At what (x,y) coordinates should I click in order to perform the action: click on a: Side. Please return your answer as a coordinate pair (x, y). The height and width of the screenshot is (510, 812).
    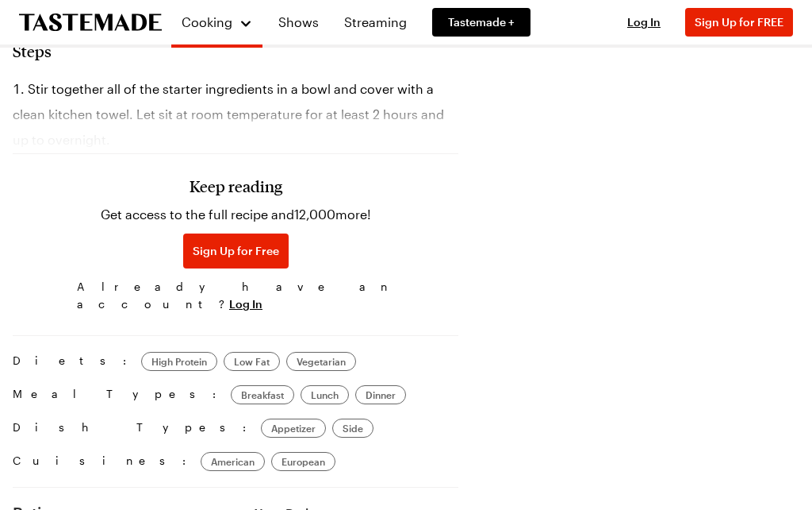
    Looking at the image, I should click on (353, 428).